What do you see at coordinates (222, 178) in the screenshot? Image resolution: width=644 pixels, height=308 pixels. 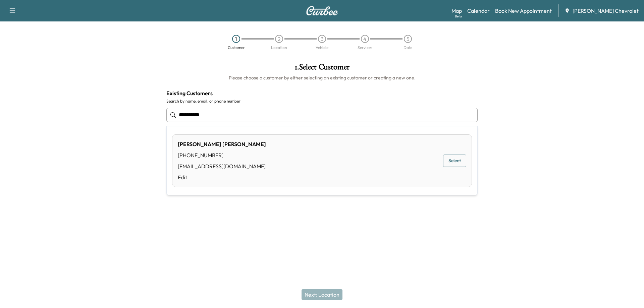 I see `a: Edit` at bounding box center [222, 178].